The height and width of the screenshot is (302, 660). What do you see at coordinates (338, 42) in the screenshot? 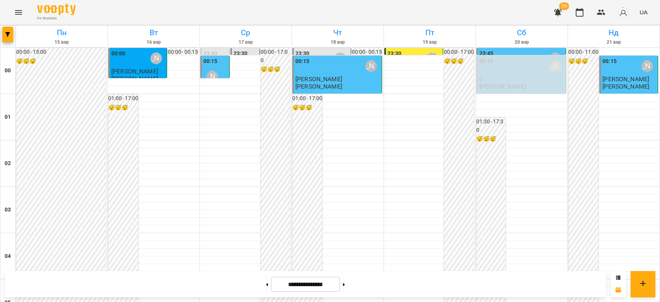
I see `h6: 18 вер` at bounding box center [338, 42].